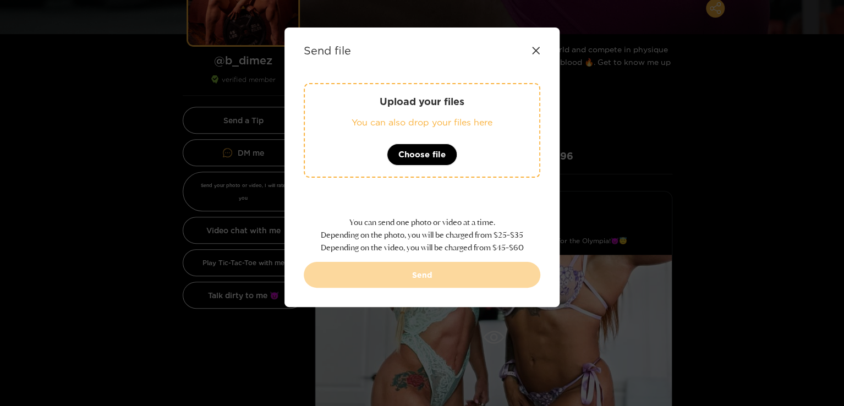  What do you see at coordinates (422, 101) in the screenshot?
I see `p: Upload your files` at bounding box center [422, 101].